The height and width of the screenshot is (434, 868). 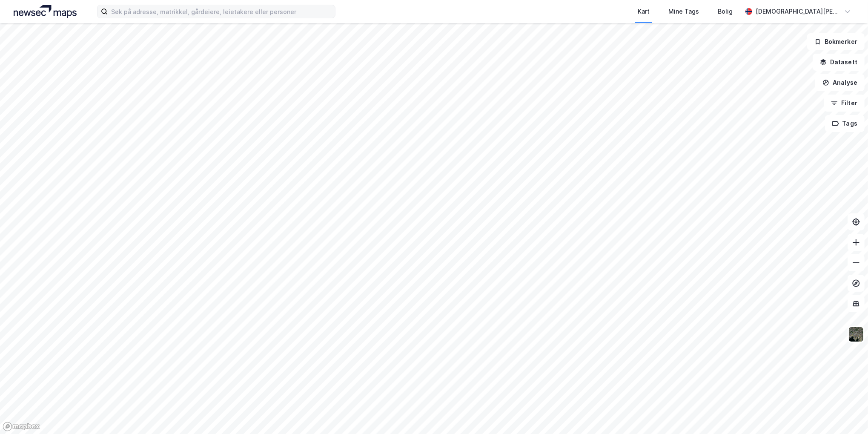 What do you see at coordinates (221, 11) in the screenshot?
I see `input: Søk på adresse, matrikkel, gårdeiere, leietakere eller personer` at bounding box center [221, 11].